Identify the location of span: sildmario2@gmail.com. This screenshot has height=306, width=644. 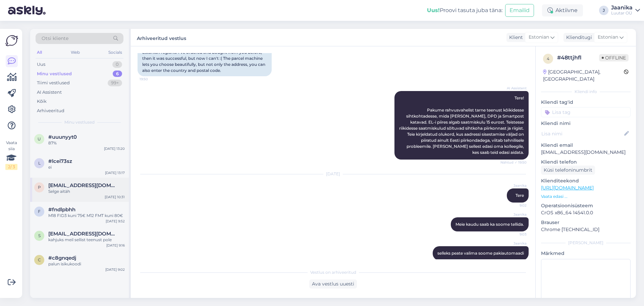
(83, 234).